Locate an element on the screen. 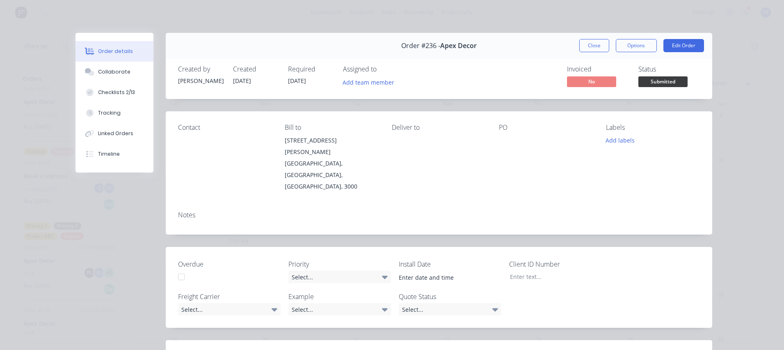 The width and height of the screenshot is (784, 350). label: Priority is located at coordinates (340, 264).